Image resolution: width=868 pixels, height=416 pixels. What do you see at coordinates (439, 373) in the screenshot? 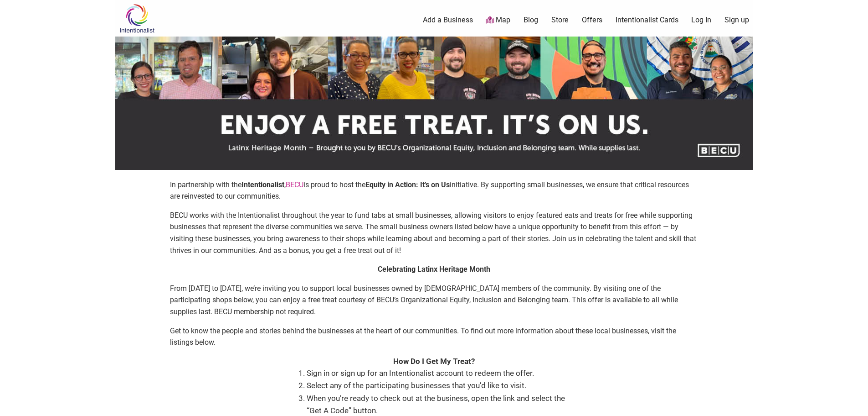
I see `li: Sign in or sign up for an Intentionalist account to redeem the offer.` at bounding box center [439, 373].